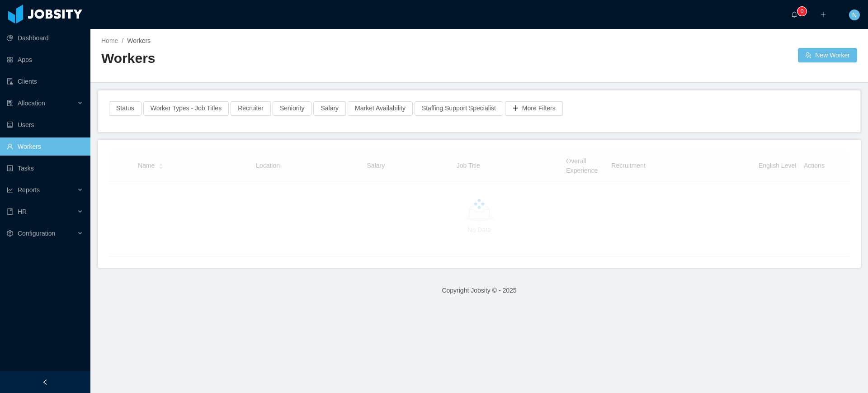 The width and height of the screenshot is (868, 393). What do you see at coordinates (45, 82) in the screenshot?
I see `a: icon: auditClients` at bounding box center [45, 82].